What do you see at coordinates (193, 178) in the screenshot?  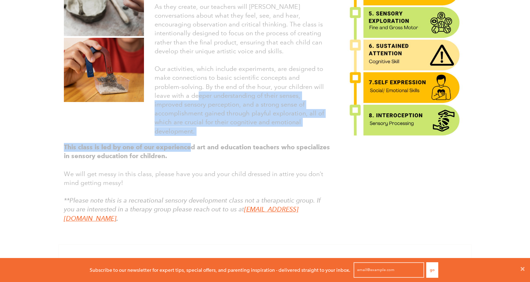 I see `span: We will get messy in this class, please have you and your child dressed in attire you don’t mind ...` at bounding box center [193, 178].